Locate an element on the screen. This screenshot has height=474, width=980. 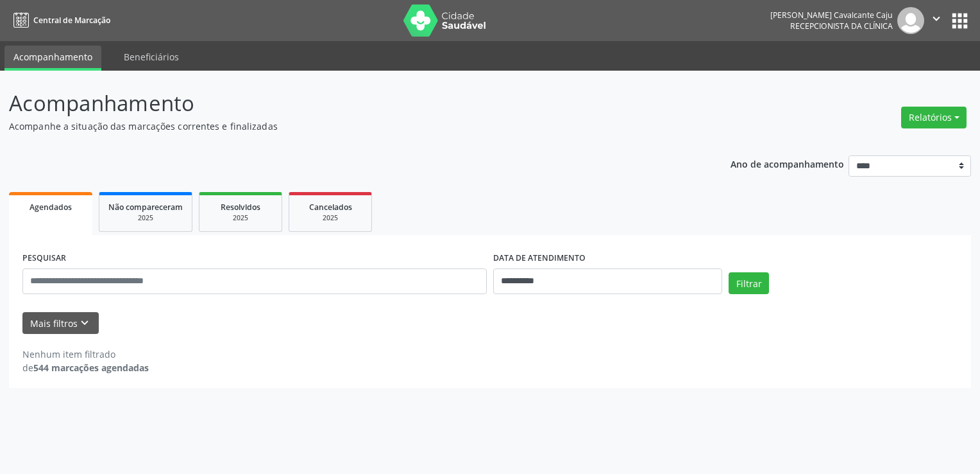
span: Central de Marcação is located at coordinates (72, 20).